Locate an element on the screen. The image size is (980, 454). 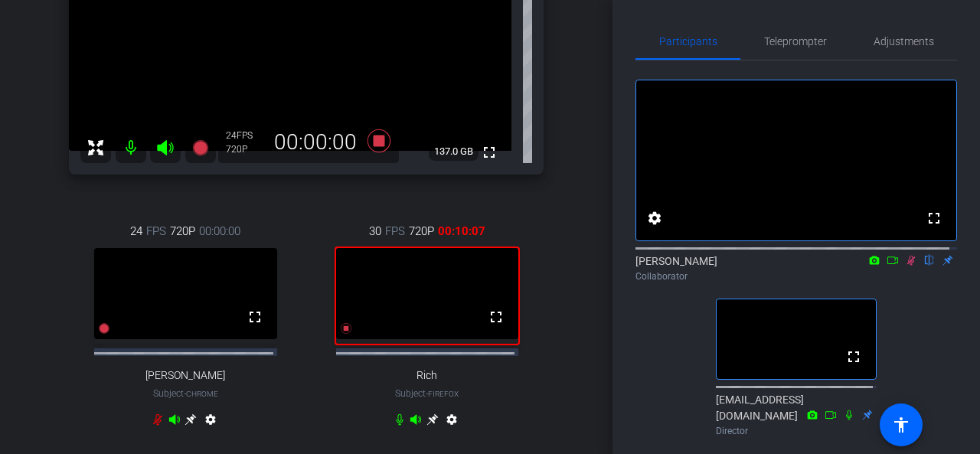
mat-icon: flip is located at coordinates (929, 259).